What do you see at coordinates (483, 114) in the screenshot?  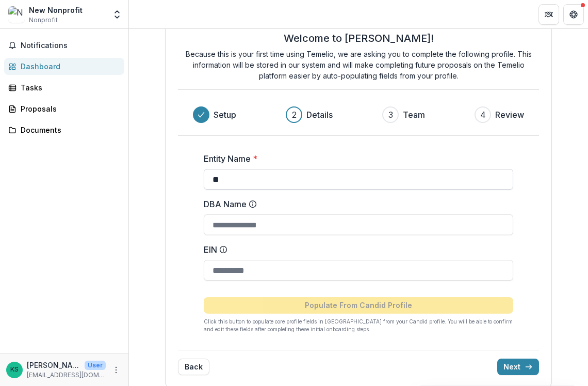 I see `div: 4` at bounding box center [483, 114].